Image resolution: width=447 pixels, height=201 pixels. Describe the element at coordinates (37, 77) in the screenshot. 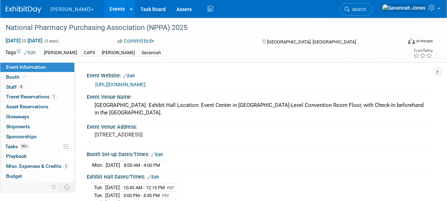

I see `a: Booth` at that location.